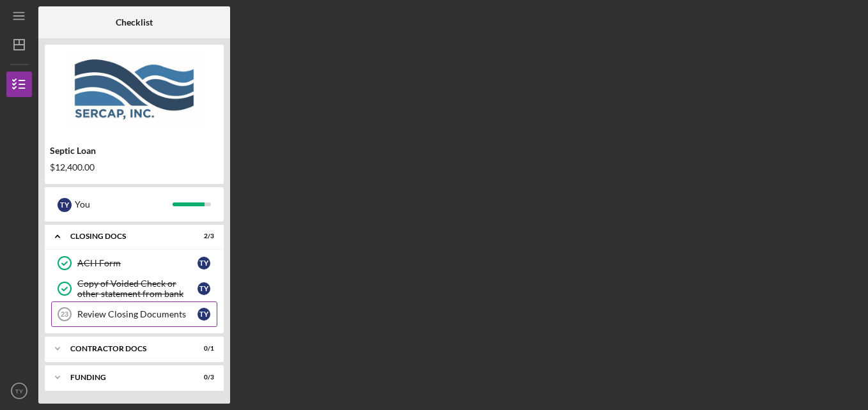 This screenshot has height=410, width=868. Describe the element at coordinates (126, 236) in the screenshot. I see `div: CLOSING DOCS` at that location.